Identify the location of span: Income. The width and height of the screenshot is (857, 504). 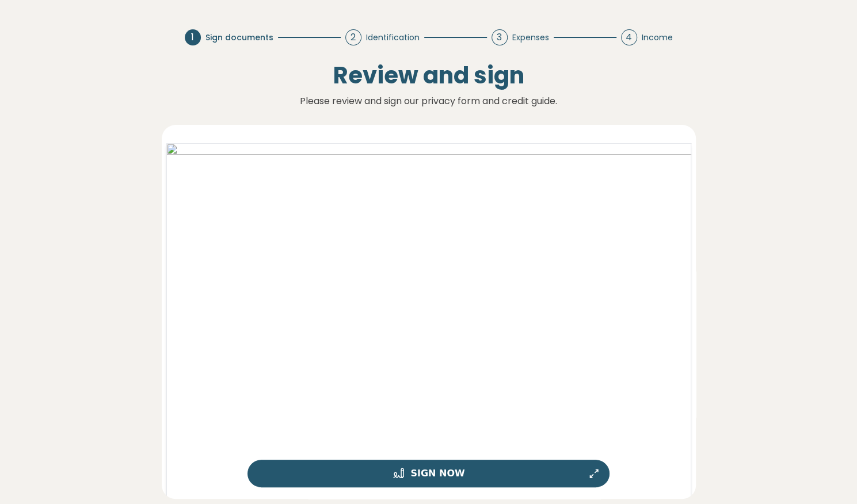
(657, 37).